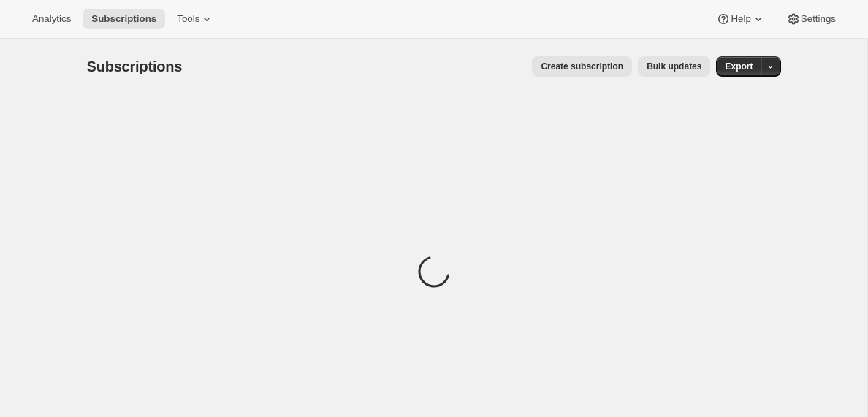 This screenshot has height=417, width=868. I want to click on span: Create subscription, so click(582, 66).